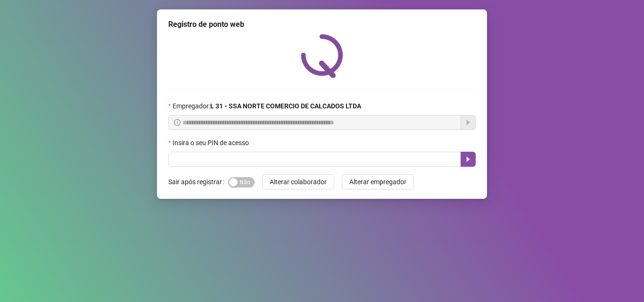  I want to click on strong: L 31 - SSA NORTE COMERCIO DE CALCADOS LTDA, so click(286, 106).